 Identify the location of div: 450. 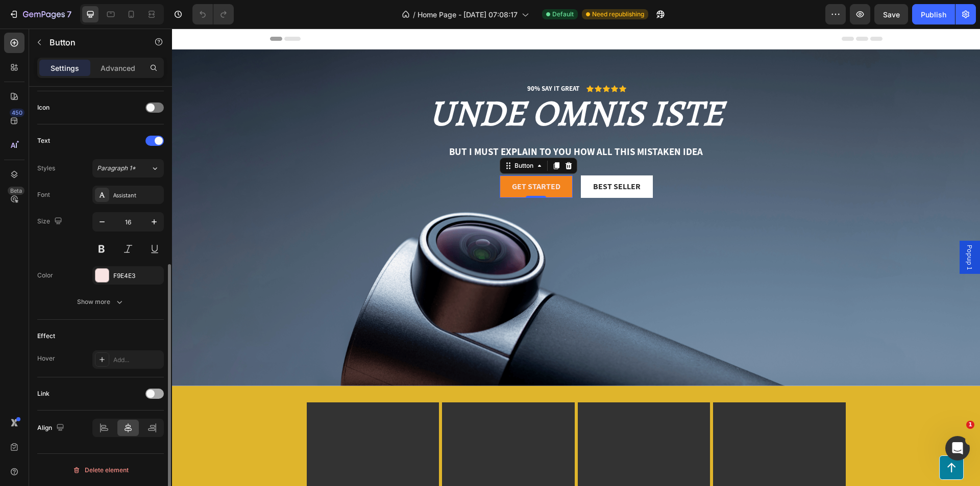
(17, 113).